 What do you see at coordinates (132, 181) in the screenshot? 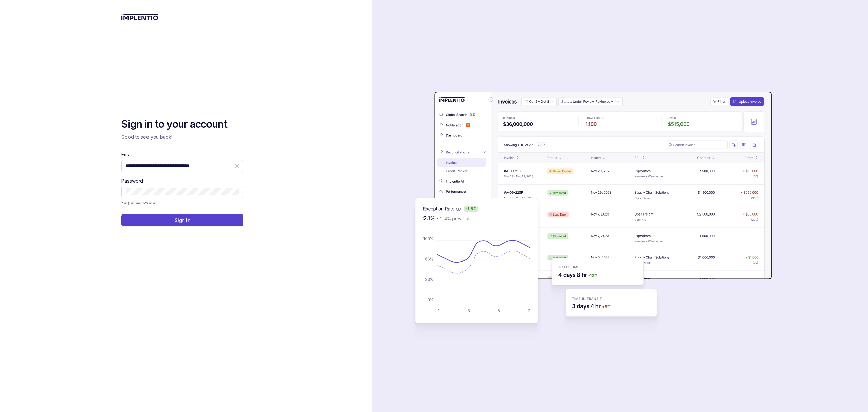
I see `label: Password` at bounding box center [132, 181].